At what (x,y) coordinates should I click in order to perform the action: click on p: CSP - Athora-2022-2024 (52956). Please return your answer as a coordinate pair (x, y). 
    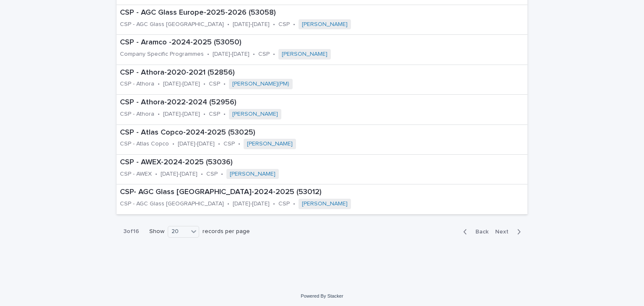
    Looking at the image, I should click on (260, 103).